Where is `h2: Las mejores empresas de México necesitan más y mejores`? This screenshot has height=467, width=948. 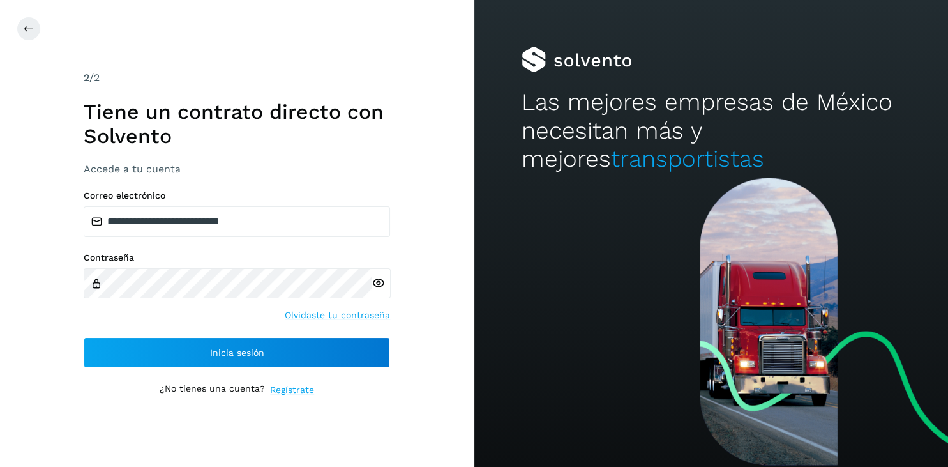 h2: Las mejores empresas de México necesitan más y mejores is located at coordinates (711, 130).